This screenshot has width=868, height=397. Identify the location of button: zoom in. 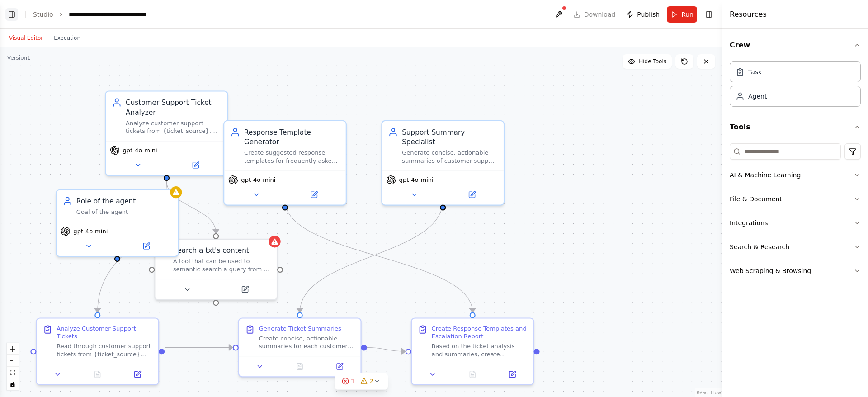
(13, 349).